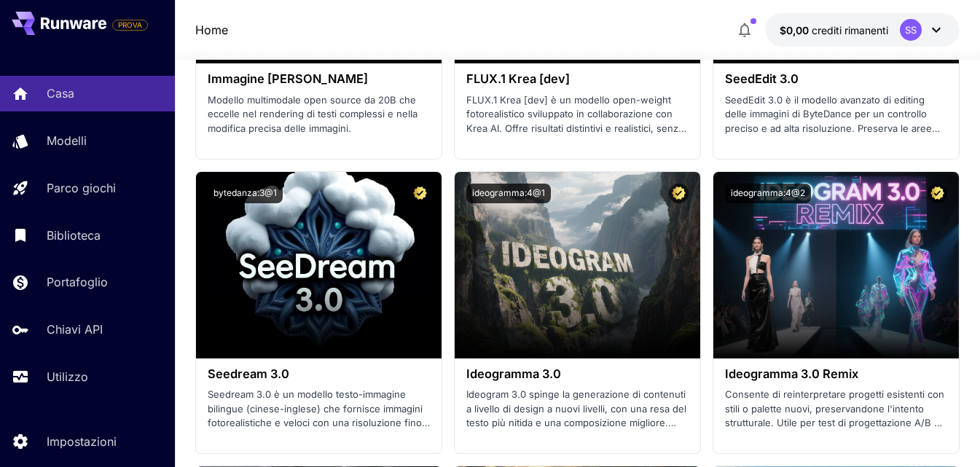  Describe the element at coordinates (66, 140) in the screenshot. I see `font: Modelli` at that location.